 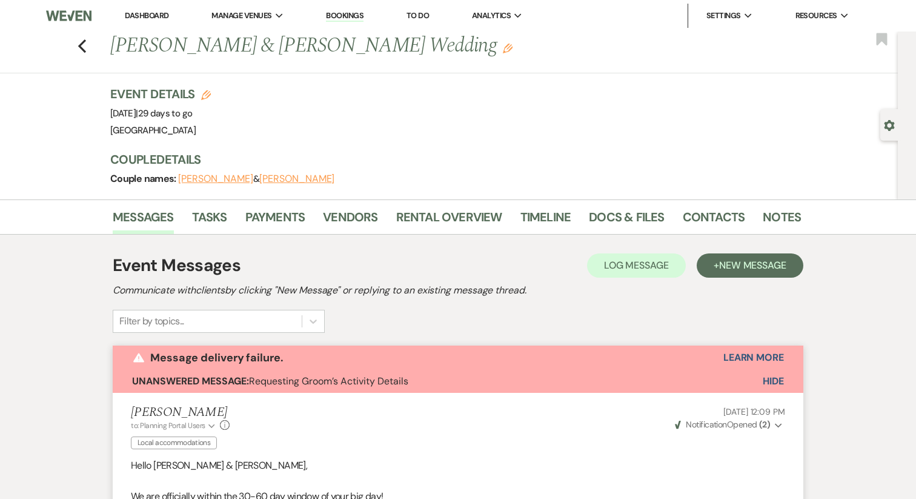 I want to click on span: Local accommodations, so click(x=174, y=442).